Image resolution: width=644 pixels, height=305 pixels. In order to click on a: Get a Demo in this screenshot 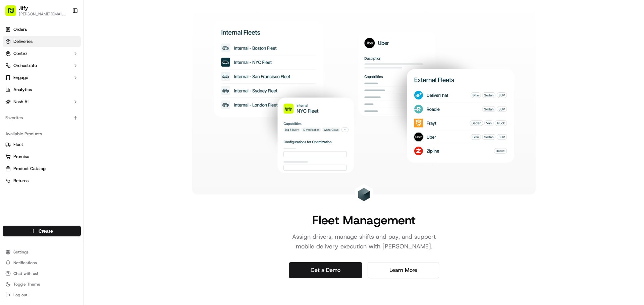, I will do `click(325, 270)`.